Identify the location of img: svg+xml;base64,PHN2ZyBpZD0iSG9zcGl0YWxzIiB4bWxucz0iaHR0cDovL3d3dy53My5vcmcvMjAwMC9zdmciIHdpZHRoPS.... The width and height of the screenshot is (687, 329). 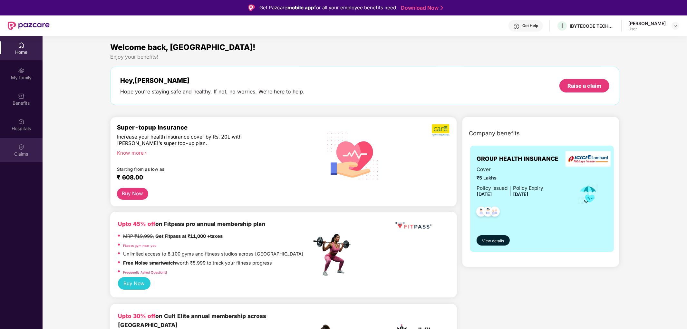
(21, 121).